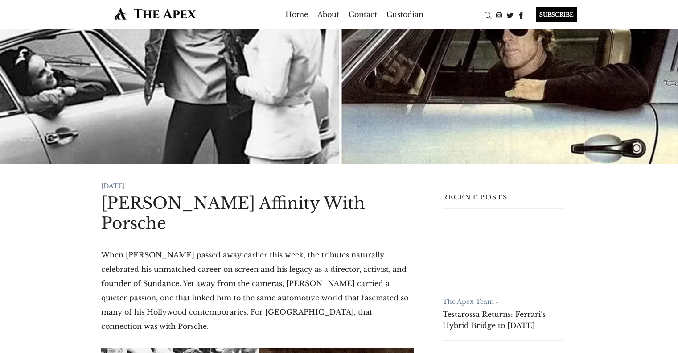 The image size is (678, 353). Describe the element at coordinates (499, 15) in the screenshot. I see `a: Instagram` at that location.